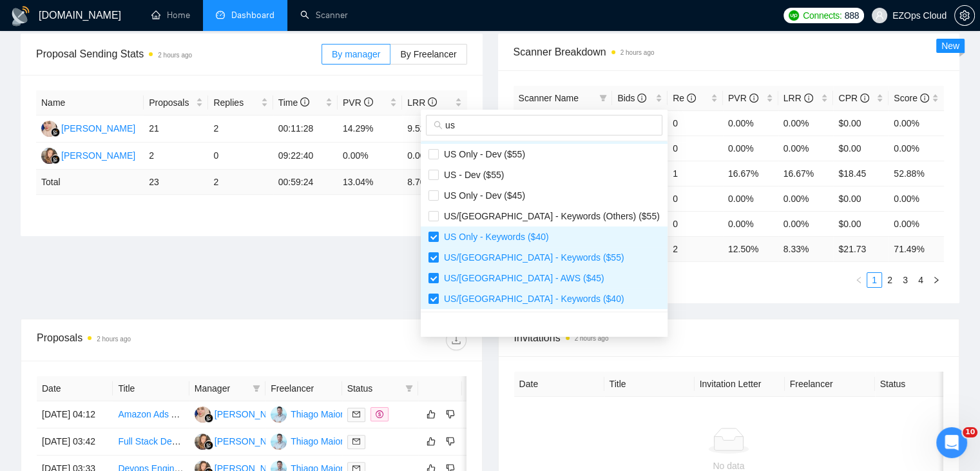  I want to click on a: homeHome, so click(171, 15).